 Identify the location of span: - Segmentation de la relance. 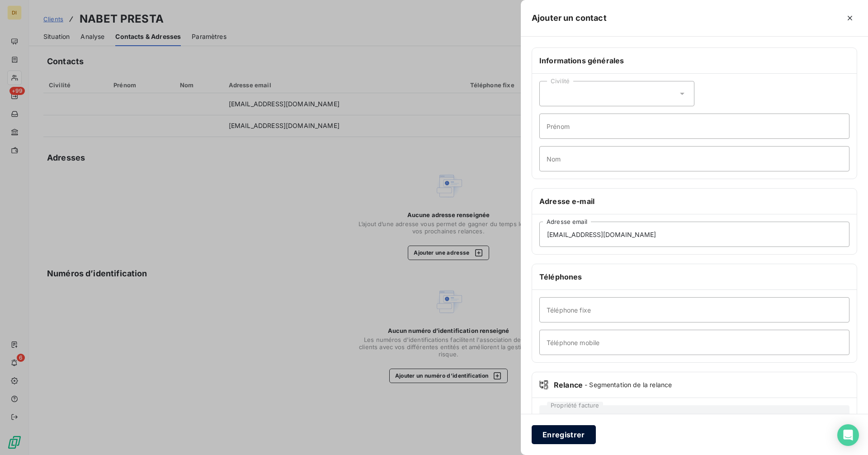
(628, 385).